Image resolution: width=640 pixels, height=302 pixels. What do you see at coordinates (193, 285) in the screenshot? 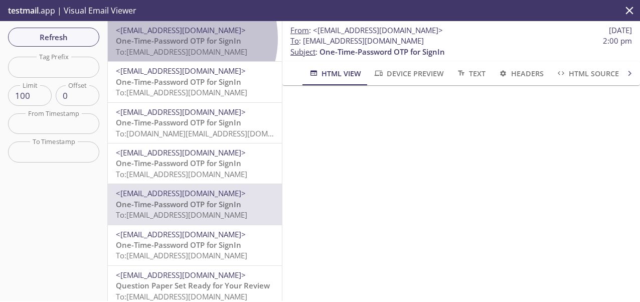
I see `span: Question Paper Set Ready for Your Review` at bounding box center [193, 285].